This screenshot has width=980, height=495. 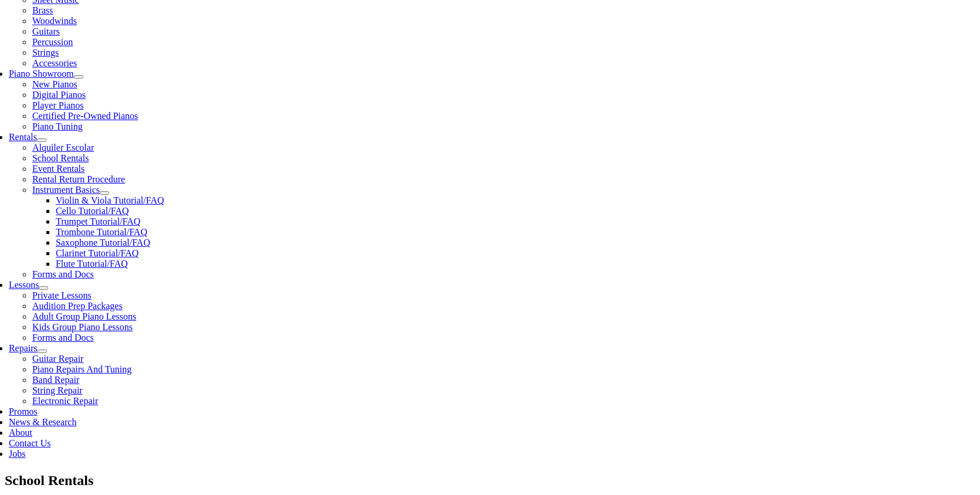 I want to click on a: Saxophone Tutorial/FAQ, so click(x=103, y=243).